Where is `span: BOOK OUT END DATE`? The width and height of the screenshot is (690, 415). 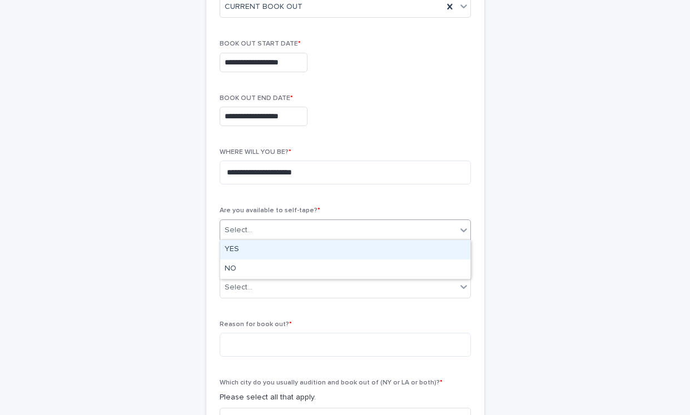
span: BOOK OUT END DATE is located at coordinates (256, 98).